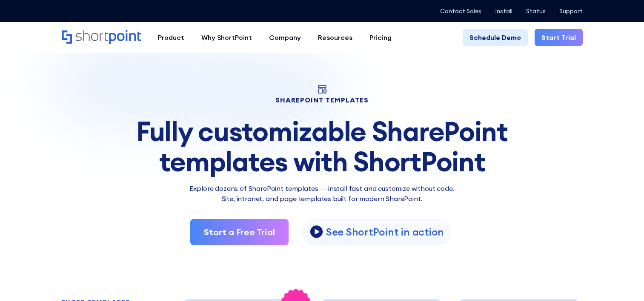 The height and width of the screenshot is (301, 644). I want to click on div: Resources, so click(335, 37).